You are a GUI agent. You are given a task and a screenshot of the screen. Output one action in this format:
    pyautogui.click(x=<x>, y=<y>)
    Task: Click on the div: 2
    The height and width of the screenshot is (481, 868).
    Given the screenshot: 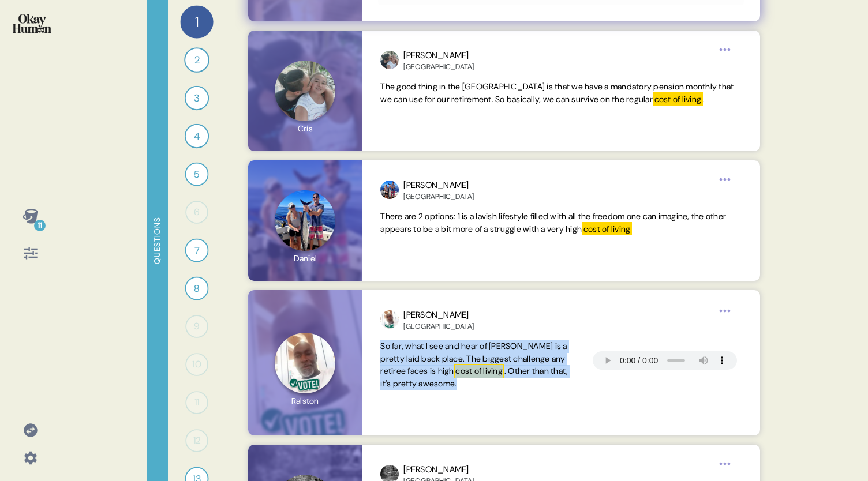 What is the action you would take?
    pyautogui.click(x=196, y=60)
    